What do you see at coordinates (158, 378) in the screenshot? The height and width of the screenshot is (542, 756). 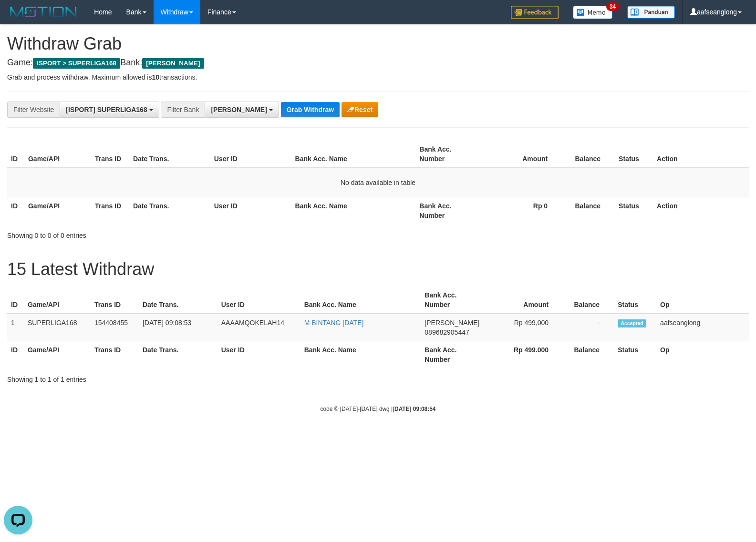 I see `div: Showing 1 to 1 of 1 entries` at bounding box center [158, 378].